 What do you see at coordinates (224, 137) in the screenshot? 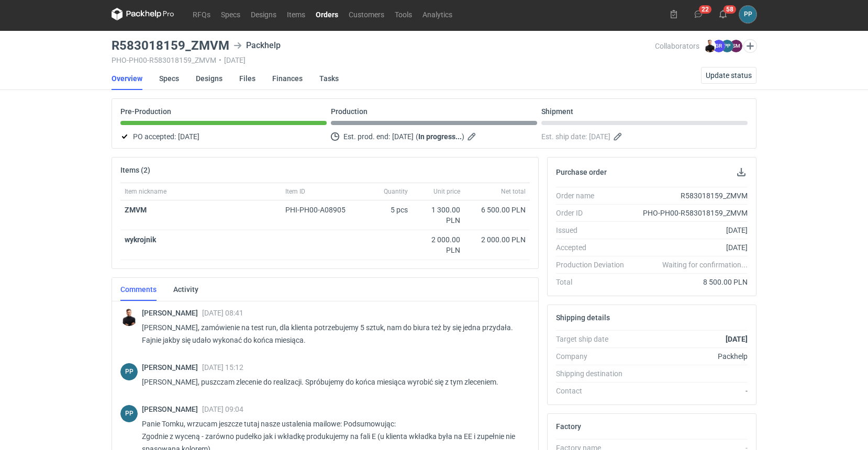
I see `div: PO accepted:` at bounding box center [224, 137].